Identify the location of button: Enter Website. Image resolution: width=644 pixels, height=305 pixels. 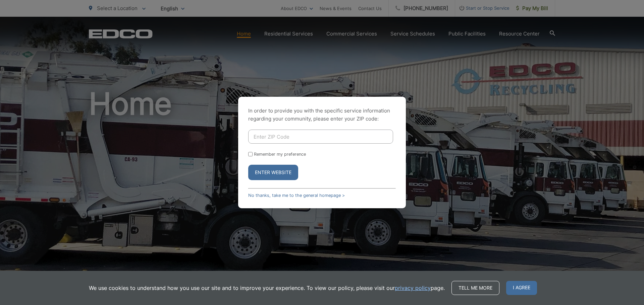
(273, 173).